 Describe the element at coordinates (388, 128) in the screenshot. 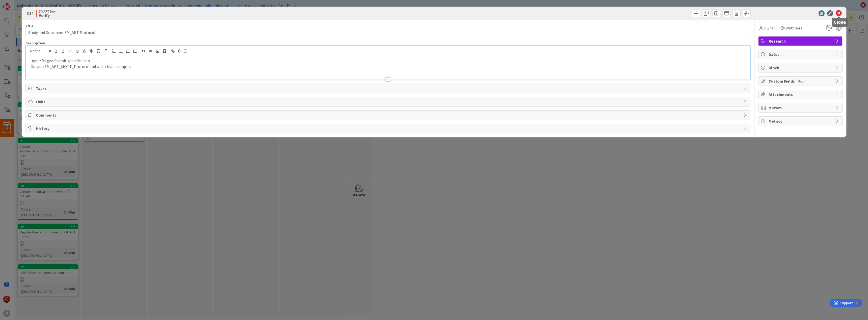

I see `span: History` at that location.